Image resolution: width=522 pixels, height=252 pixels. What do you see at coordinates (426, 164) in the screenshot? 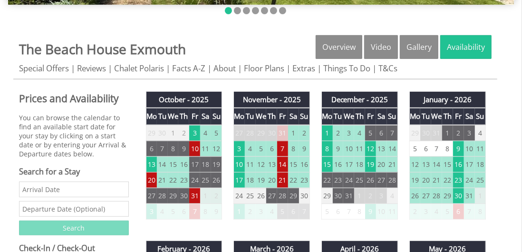
I see `td: 13` at bounding box center [426, 164].